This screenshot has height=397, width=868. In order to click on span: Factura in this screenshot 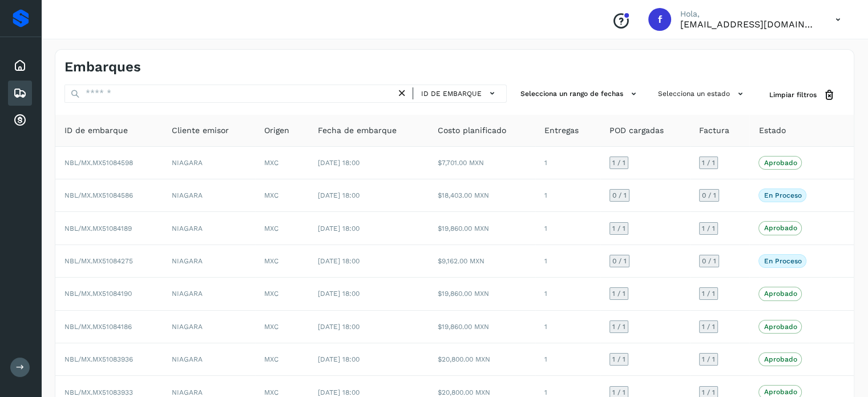, I will do `click(714, 130)`.